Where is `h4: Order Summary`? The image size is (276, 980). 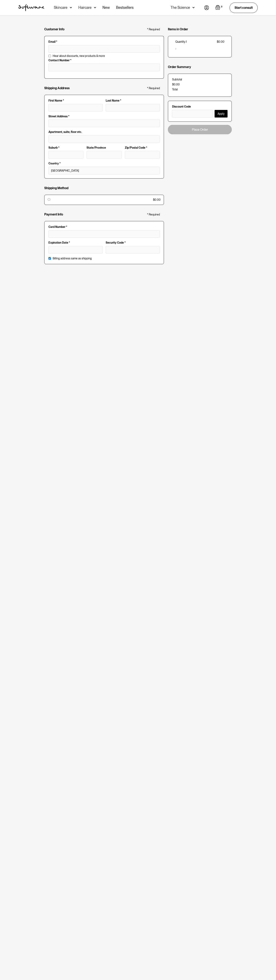
h4: Order Summary is located at coordinates (179, 67).